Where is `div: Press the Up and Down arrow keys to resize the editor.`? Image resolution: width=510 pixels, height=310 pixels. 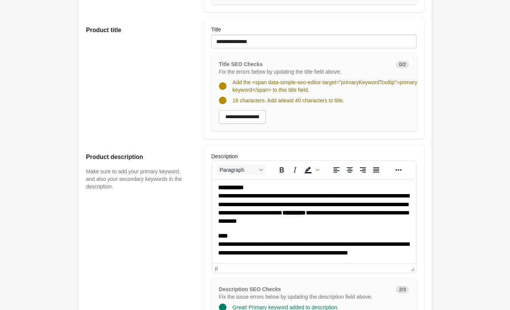
div: Press the Up and Down arrow keys to resize the editor. is located at coordinates (412, 268).